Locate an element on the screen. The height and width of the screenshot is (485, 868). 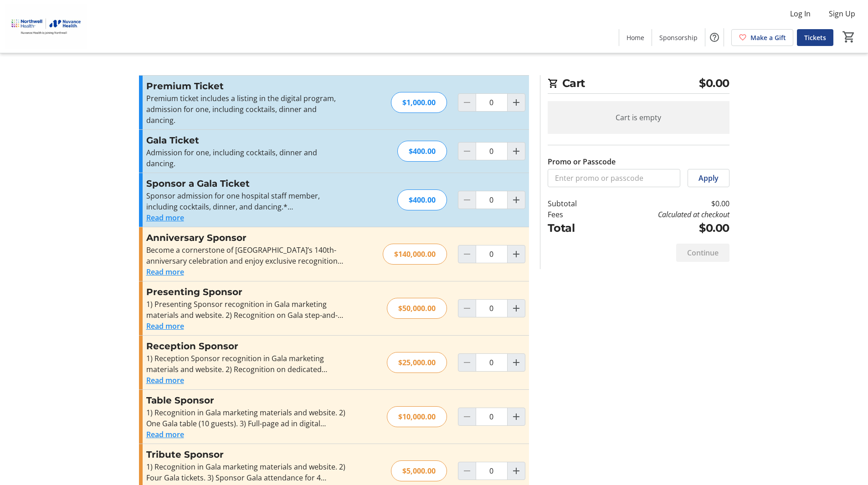
td: Total is located at coordinates (574, 228).